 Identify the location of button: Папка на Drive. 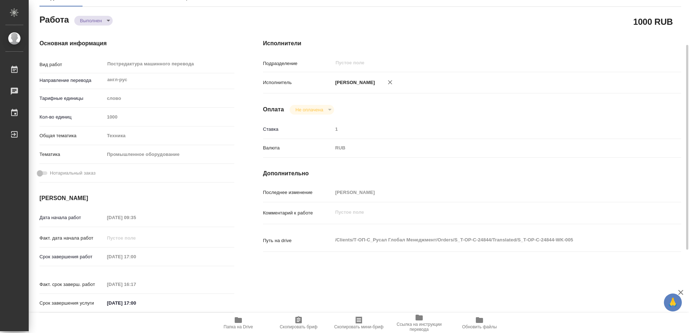
(238, 323).